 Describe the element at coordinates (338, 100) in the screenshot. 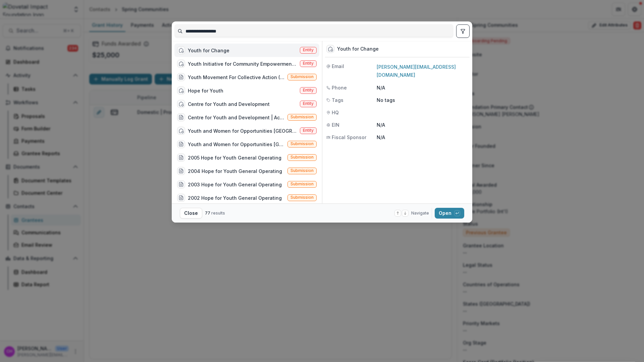

I see `span: Tags` at that location.